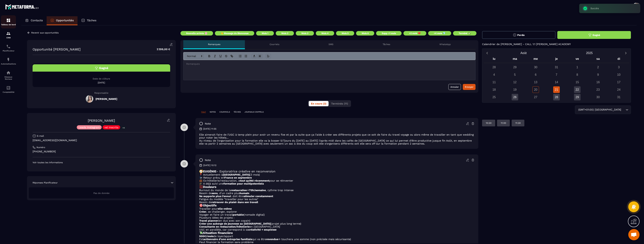 The width and height of the screenshot is (644, 244). I want to click on div: ve, so click(577, 59).